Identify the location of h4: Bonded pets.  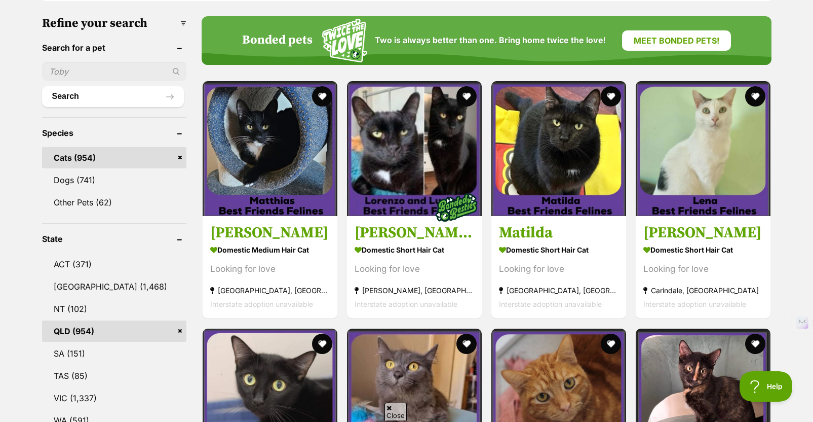
(277, 41).